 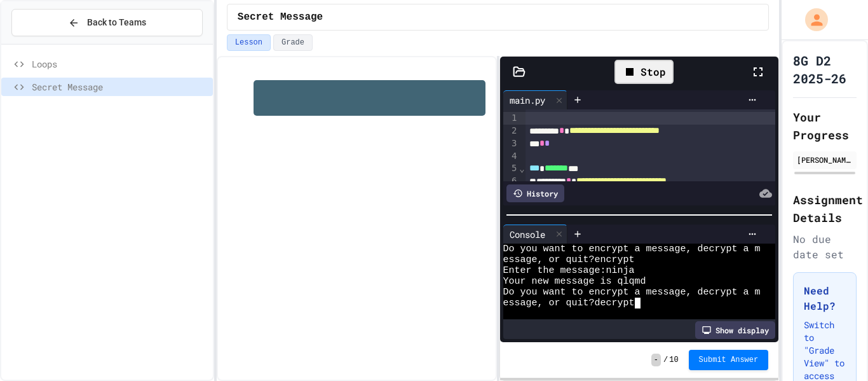 I want to click on div: History, so click(x=535, y=193).